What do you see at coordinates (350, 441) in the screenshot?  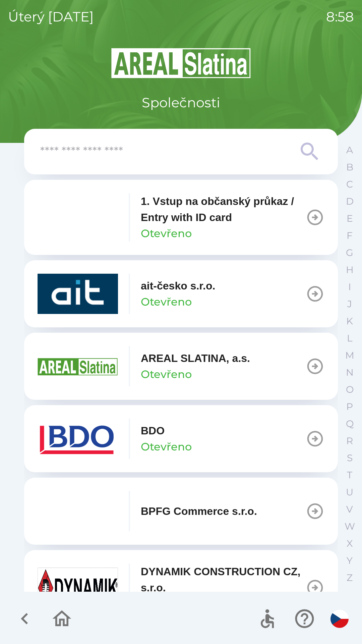 I see `p: R` at bounding box center [350, 441].